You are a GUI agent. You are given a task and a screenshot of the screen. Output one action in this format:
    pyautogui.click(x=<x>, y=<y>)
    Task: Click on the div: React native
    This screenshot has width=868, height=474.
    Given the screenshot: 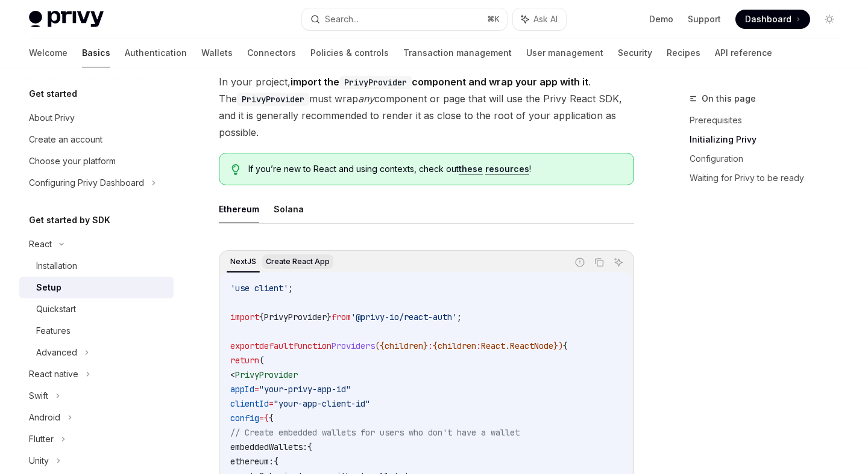 What is the action you would take?
    pyautogui.click(x=54, y=375)
    